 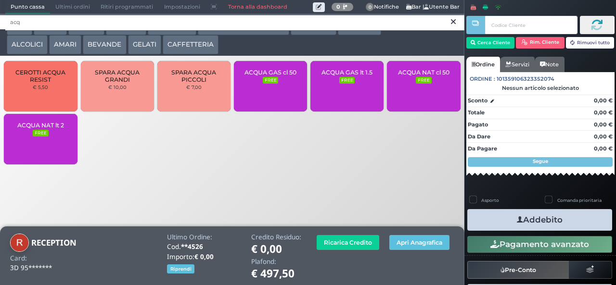 I want to click on span: ACQUA NAT cl 50, so click(x=423, y=72).